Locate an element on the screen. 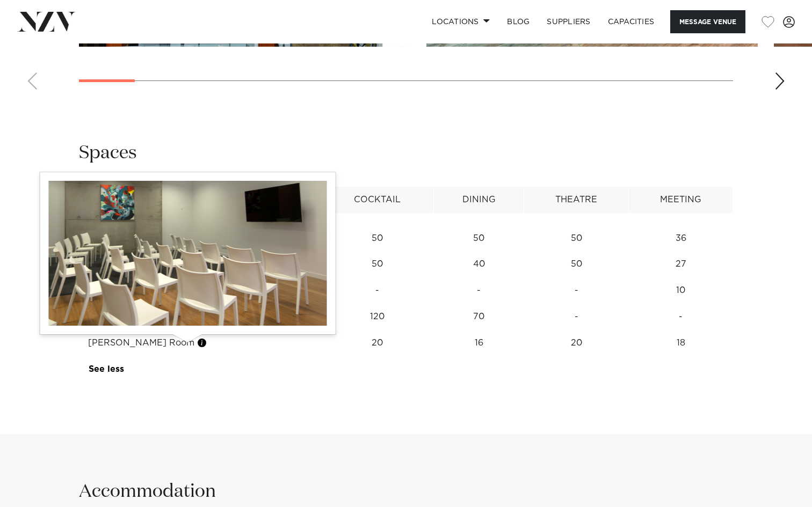 This screenshot has height=507, width=812. a: SUPPLIERS is located at coordinates (568, 22).